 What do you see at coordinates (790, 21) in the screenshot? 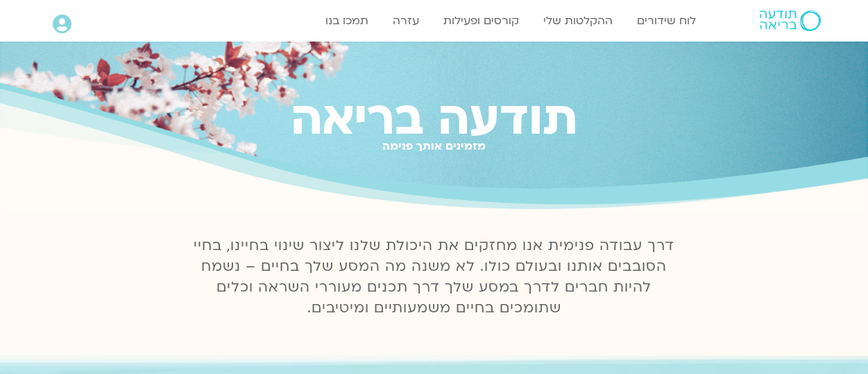
I see `img: תודעה בריאה` at bounding box center [790, 21].